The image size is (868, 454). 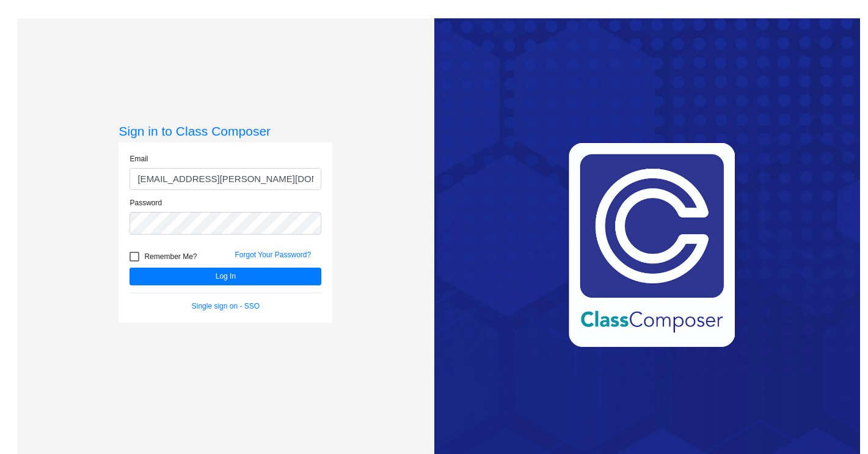 I want to click on a: Single sign on - SSO, so click(x=225, y=306).